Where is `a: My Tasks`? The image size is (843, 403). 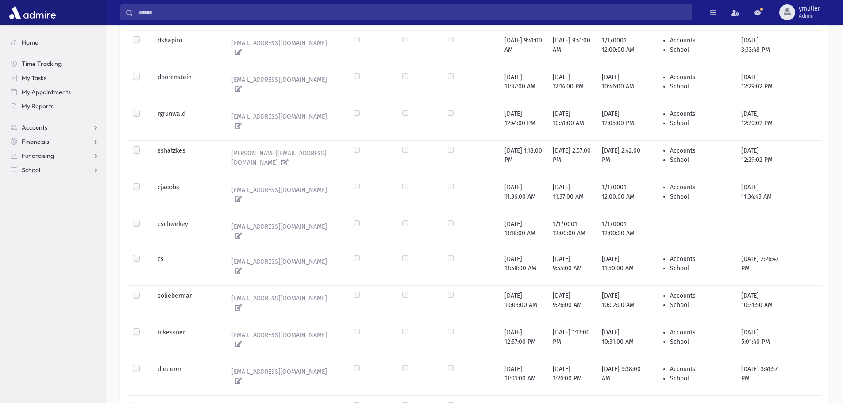 a: My Tasks is located at coordinates (54, 78).